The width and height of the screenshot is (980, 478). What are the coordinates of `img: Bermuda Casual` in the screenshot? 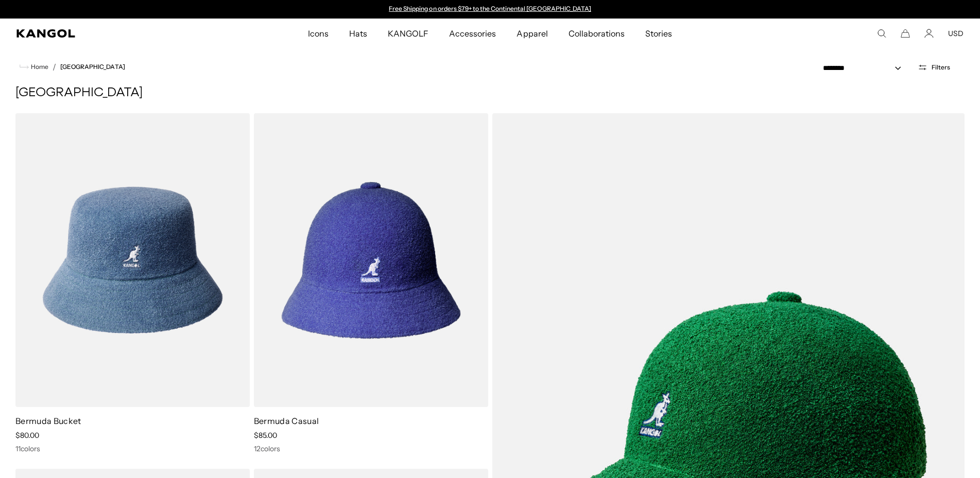 It's located at (371, 260).